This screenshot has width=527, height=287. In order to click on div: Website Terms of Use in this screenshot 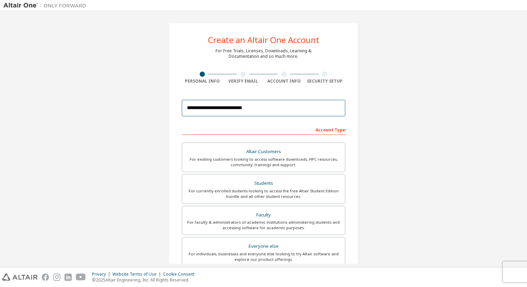, I will do `click(137, 275)`.